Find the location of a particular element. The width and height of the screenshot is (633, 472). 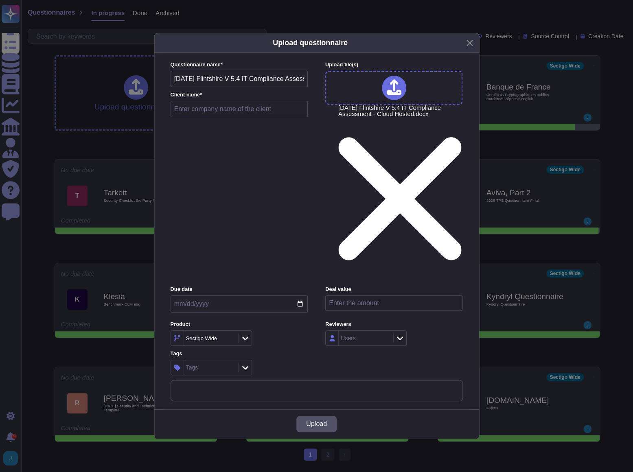

div: Tags is located at coordinates (192, 368).